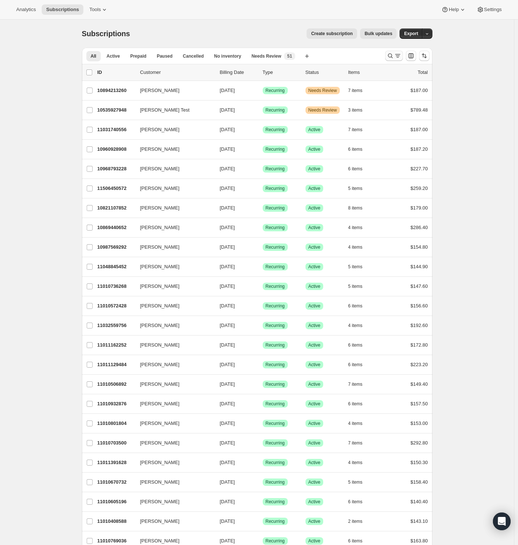 This screenshot has width=518, height=545. Describe the element at coordinates (116, 443) in the screenshot. I see `p: 11010703500` at that location.